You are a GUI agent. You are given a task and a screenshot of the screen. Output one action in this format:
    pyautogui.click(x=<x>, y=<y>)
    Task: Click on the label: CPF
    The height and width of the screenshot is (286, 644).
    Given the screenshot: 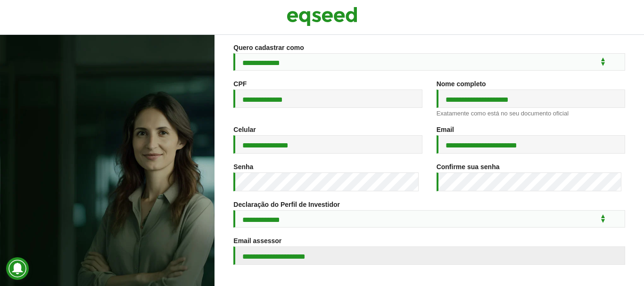 What is the action you would take?
    pyautogui.click(x=240, y=84)
    